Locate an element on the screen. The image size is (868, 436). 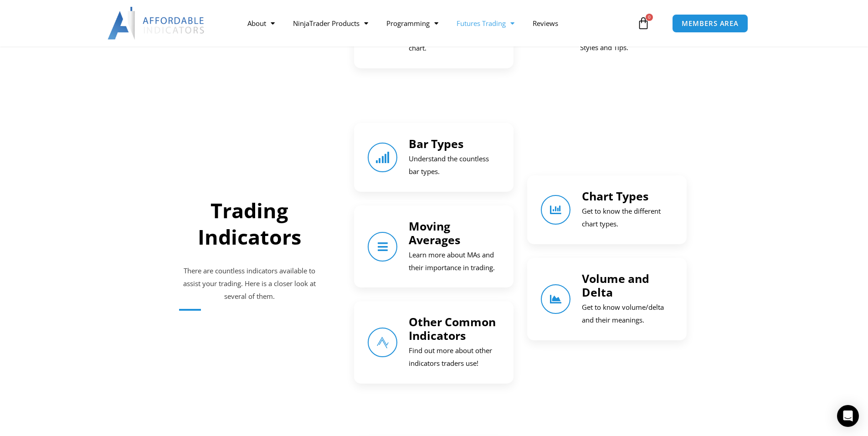
p: Learn more about MAs and their importance in trading. is located at coordinates (454, 261).